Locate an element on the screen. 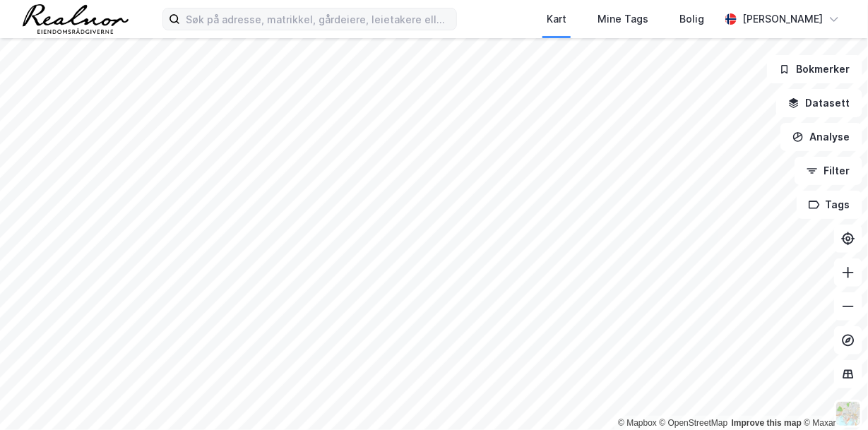 Image resolution: width=868 pixels, height=430 pixels. div: Kontrollprogram for chat is located at coordinates (832, 396).